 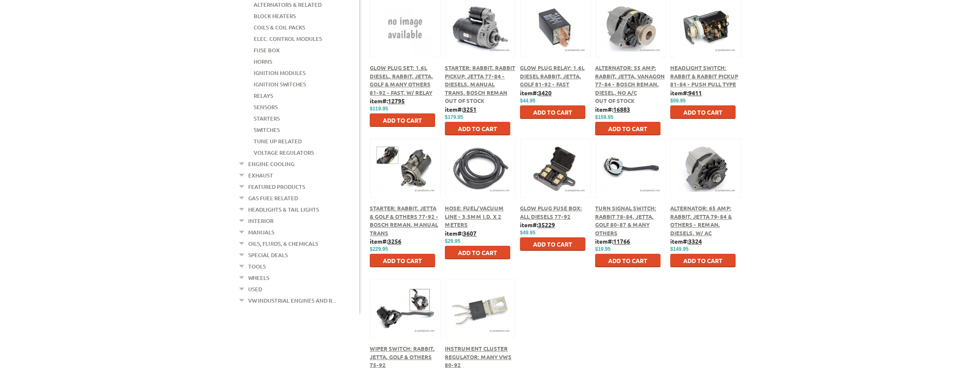 I want to click on span: $159.95, so click(x=604, y=118).